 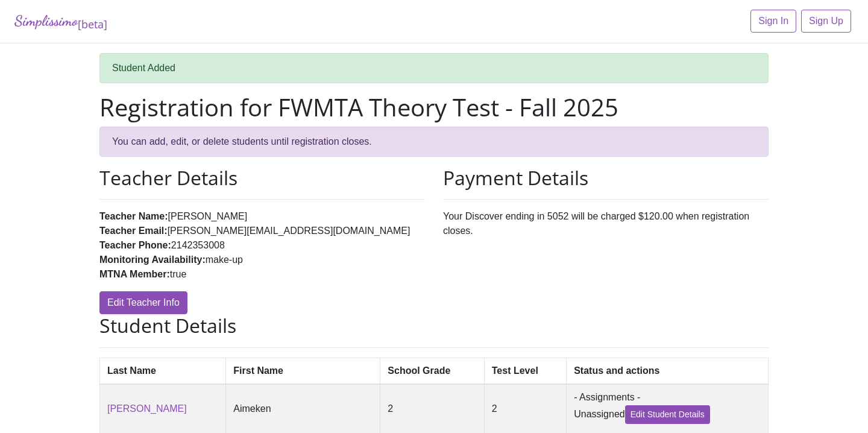 What do you see at coordinates (826, 21) in the screenshot?
I see `a: Sign Up` at bounding box center [826, 21].